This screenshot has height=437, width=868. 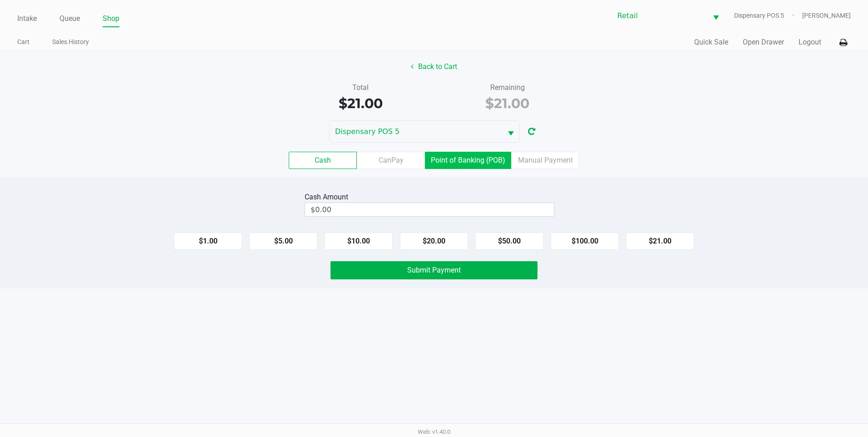 I want to click on button: Back to Cart, so click(x=434, y=67).